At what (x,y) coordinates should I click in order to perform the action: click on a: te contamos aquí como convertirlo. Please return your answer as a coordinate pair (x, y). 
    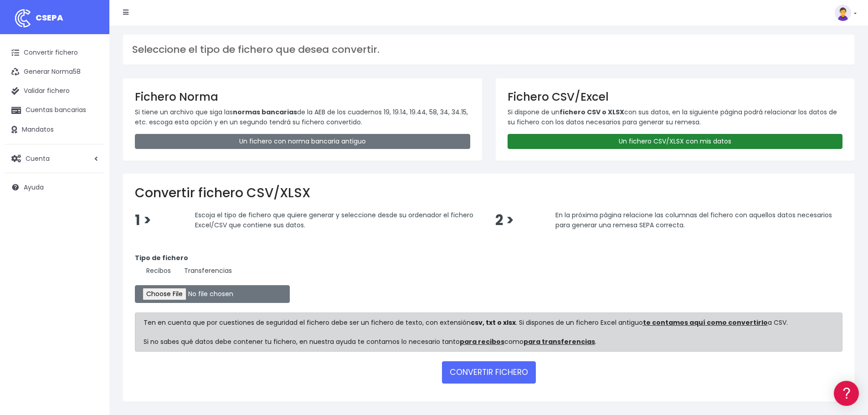
    Looking at the image, I should click on (706, 323).